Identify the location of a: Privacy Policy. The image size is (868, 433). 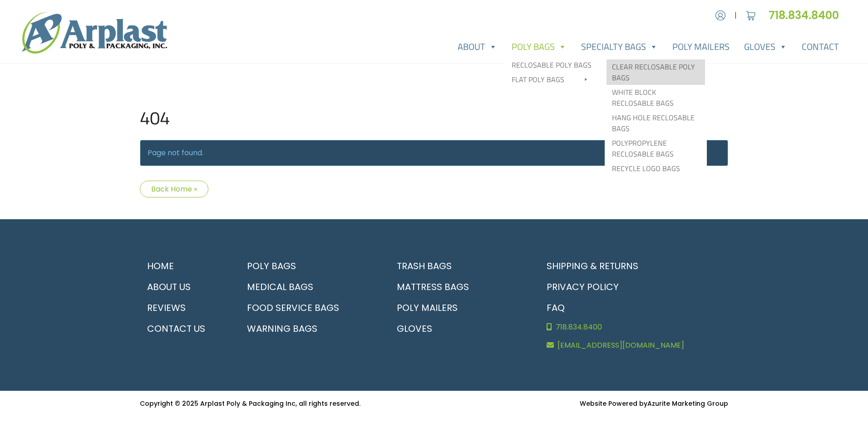
(634, 287).